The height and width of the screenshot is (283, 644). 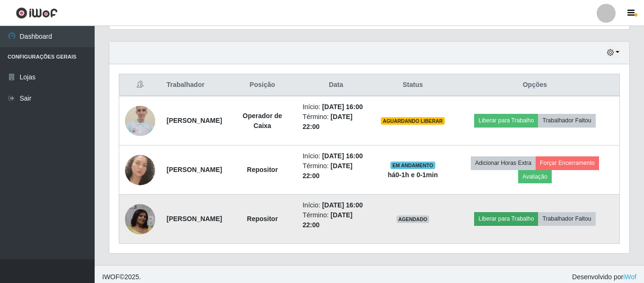 What do you see at coordinates (122, 277) in the screenshot?
I see `span: © 2025 .` at bounding box center [122, 277].